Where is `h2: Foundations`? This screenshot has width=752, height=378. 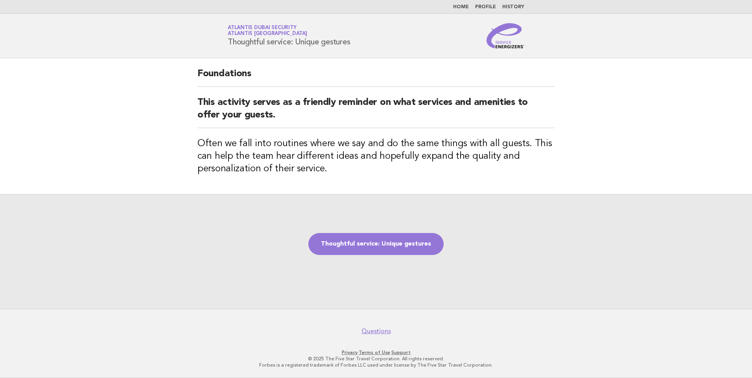
h2: Foundations is located at coordinates (376, 77).